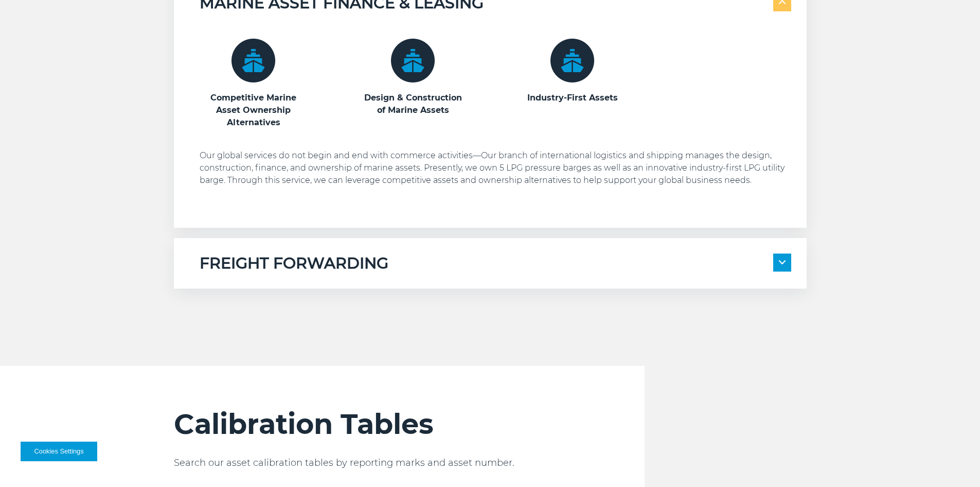 The width and height of the screenshot is (980, 487). What do you see at coordinates (58, 451) in the screenshot?
I see `button: Cookies Settings` at bounding box center [58, 451].